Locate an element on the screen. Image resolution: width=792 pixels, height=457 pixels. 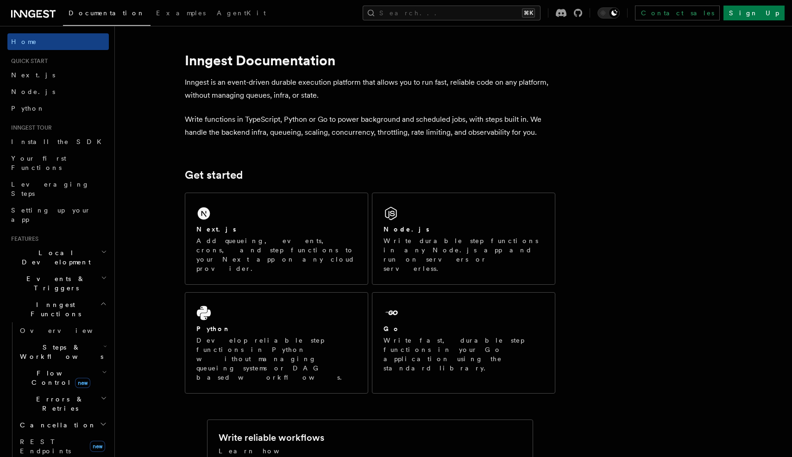
span: Overview is located at coordinates (68, 331).